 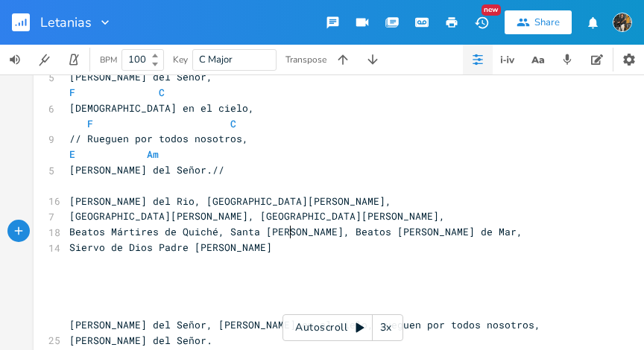 What do you see at coordinates (108, 59) in the screenshot?
I see `div: BPM` at bounding box center [108, 59].